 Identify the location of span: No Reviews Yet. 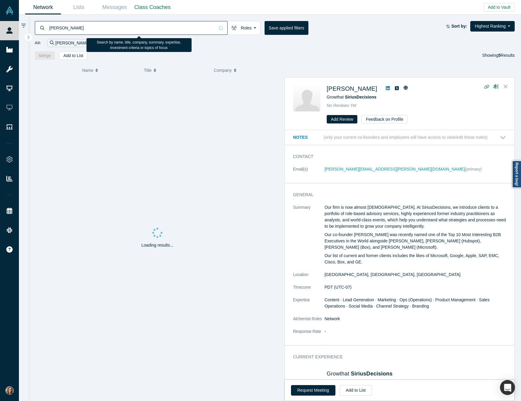
(341, 105).